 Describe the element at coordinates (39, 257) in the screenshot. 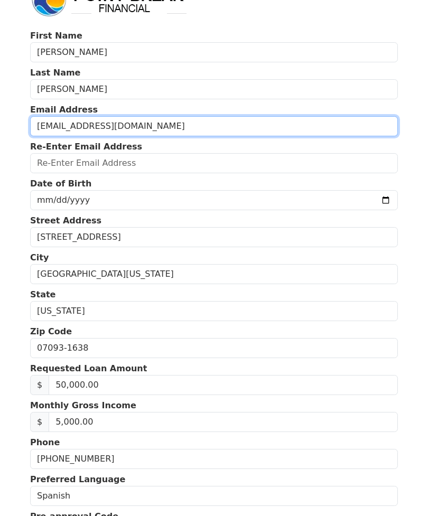

I see `strong: City` at that location.